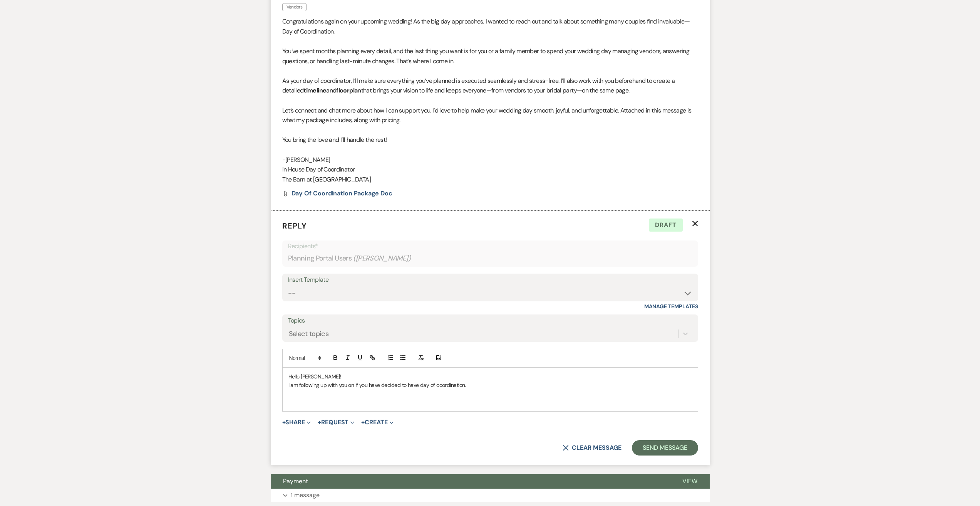 The image size is (980, 506). What do you see at coordinates (295, 481) in the screenshot?
I see `span: Payment` at bounding box center [295, 481].